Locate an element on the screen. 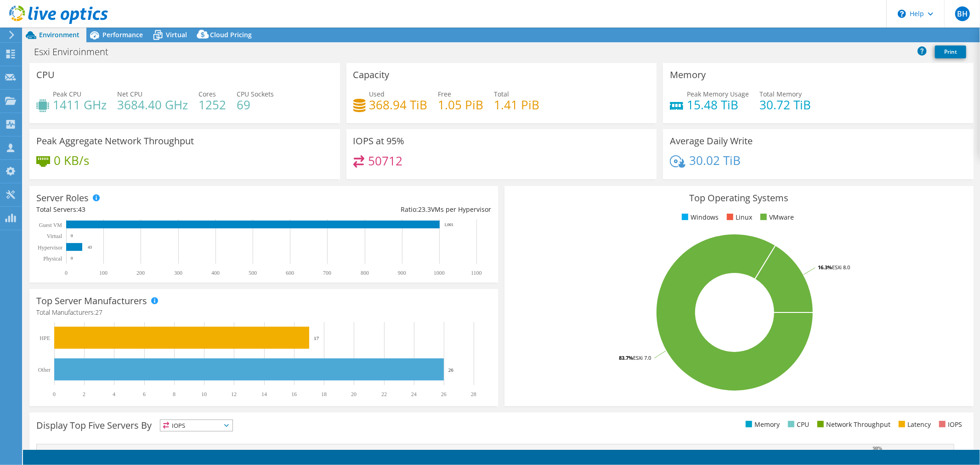 This screenshot has width=980, height=465. h3: Top Operating Systems is located at coordinates (739, 198).